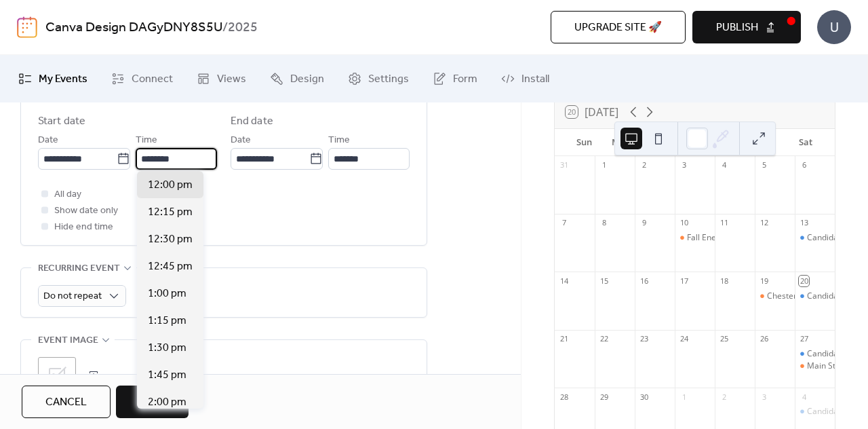 This screenshot has width=868, height=429. What do you see at coordinates (167, 402) in the screenshot?
I see `span: 2:00 pm` at bounding box center [167, 402].